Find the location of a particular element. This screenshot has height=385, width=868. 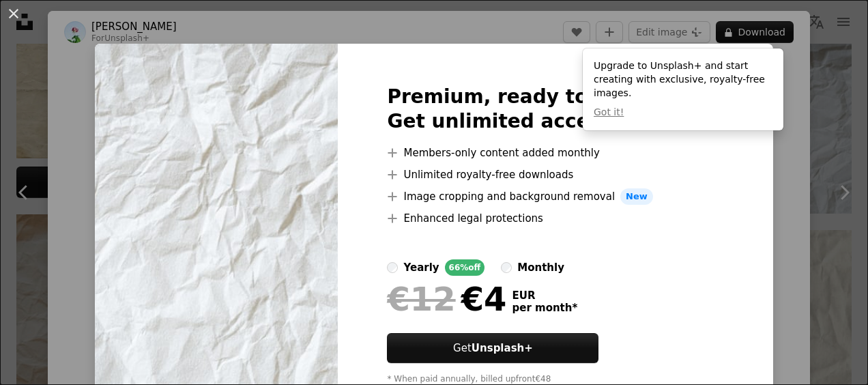

h2: Premium, ready to use images. Get unlimited access. is located at coordinates (555, 109).